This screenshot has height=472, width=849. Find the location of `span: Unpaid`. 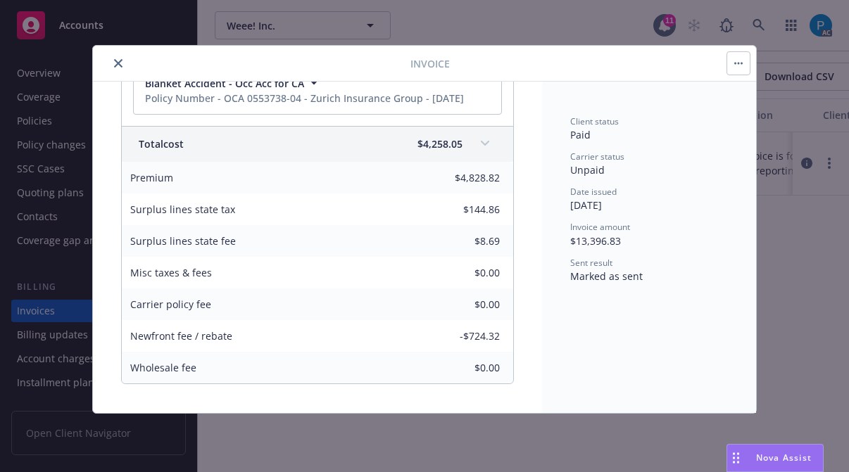

span: Unpaid is located at coordinates (587, 170).